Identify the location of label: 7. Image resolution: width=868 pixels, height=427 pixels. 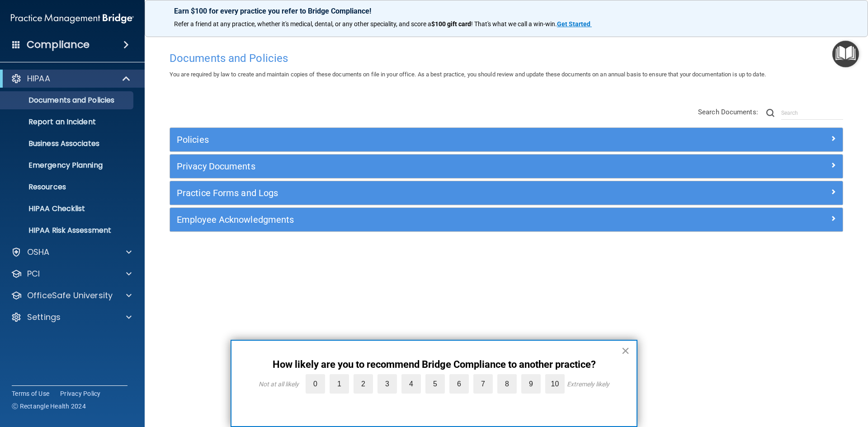
(483, 383).